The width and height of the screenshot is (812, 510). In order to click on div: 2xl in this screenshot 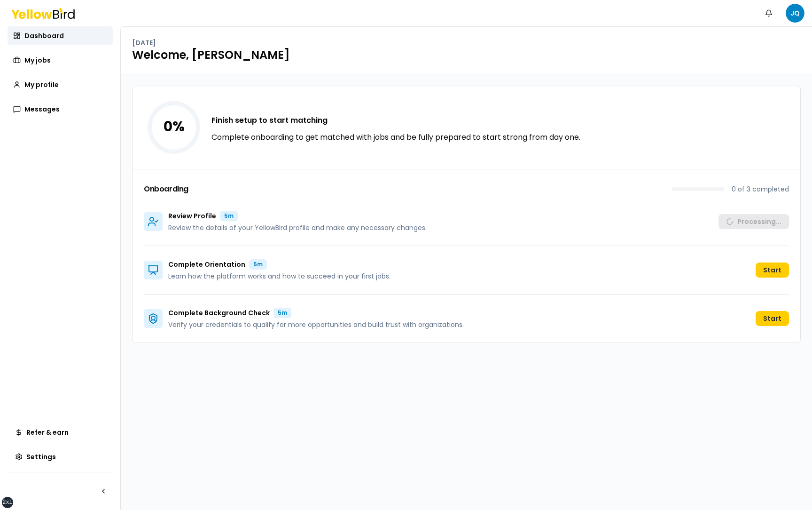, I will do `click(7, 502)`.